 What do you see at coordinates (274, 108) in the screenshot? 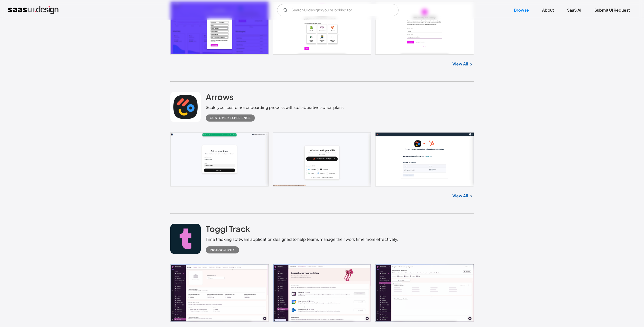
I see `div: Scale your customer onboarding process with collaborative action plans` at bounding box center [274, 108].